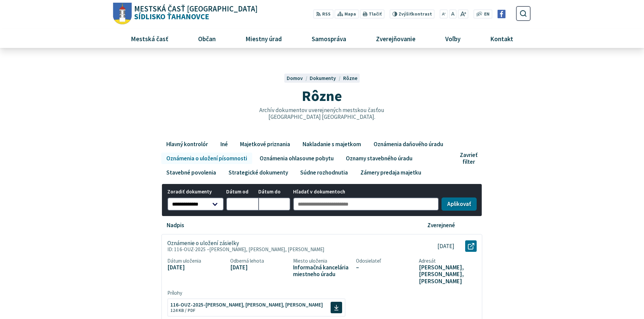 The height and width of the screenshot is (319, 644). I want to click on span: EN, so click(487, 14).